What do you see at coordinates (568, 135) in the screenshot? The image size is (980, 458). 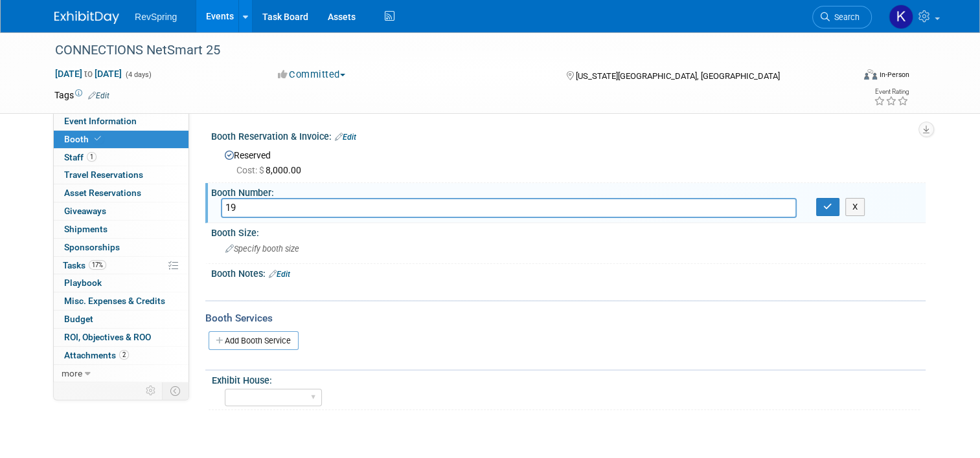 I see `div: Booth Reservation & Invoice:` at bounding box center [568, 135].